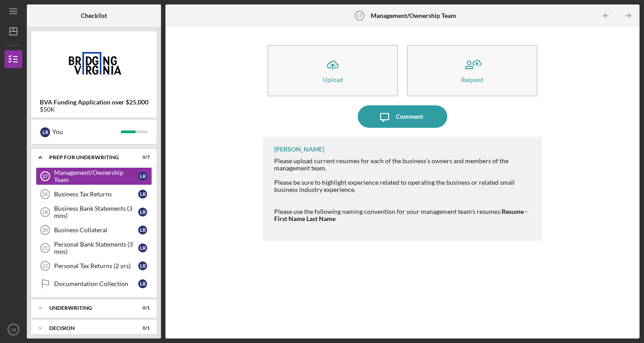 This screenshot has height=343, width=644. Describe the element at coordinates (409, 117) in the screenshot. I see `div: Comment` at that location.